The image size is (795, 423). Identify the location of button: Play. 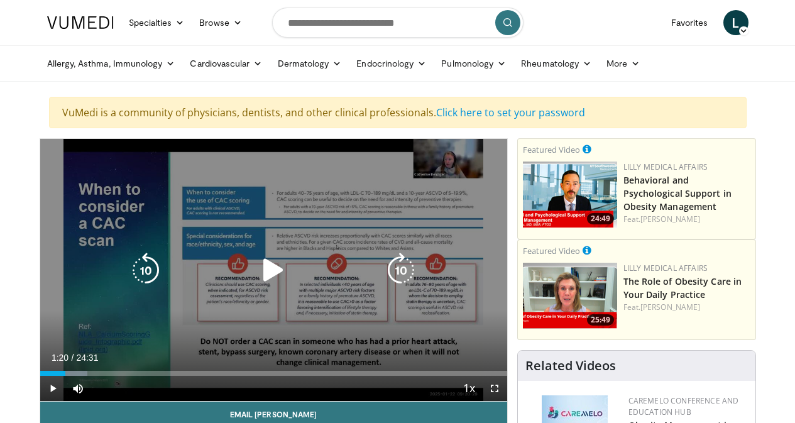
(53, 388).